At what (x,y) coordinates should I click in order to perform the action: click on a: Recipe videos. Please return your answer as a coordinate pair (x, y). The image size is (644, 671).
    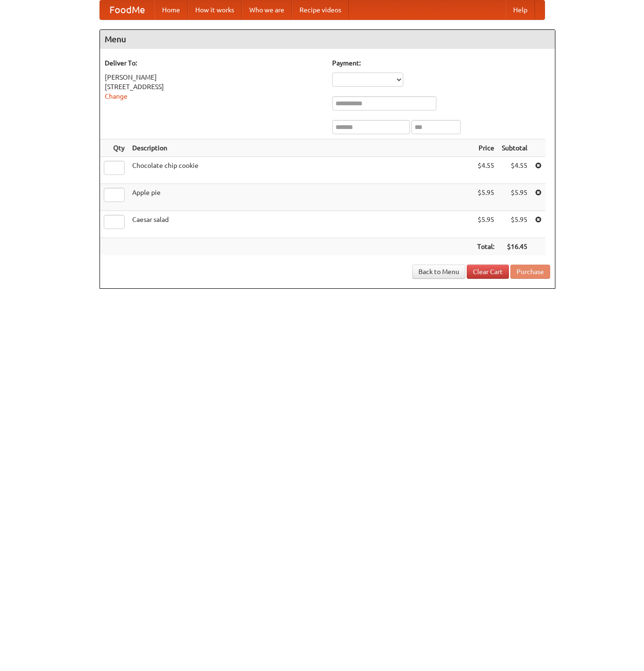
    Looking at the image, I should click on (320, 10).